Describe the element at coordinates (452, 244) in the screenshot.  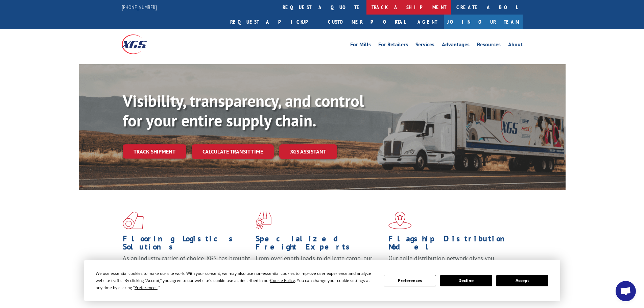
I see `h1: Flagship Distribution Model` at that location.